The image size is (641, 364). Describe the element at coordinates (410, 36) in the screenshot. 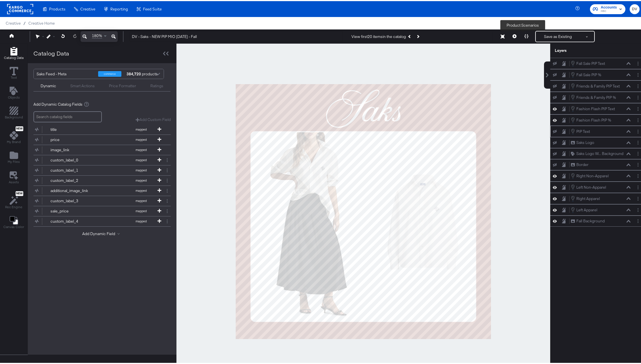

I see `button: Previous Product` at that location.